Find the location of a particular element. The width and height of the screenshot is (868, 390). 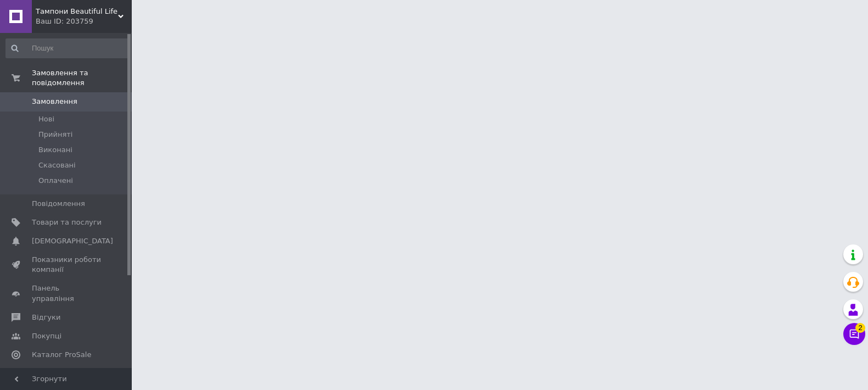

div: Ваш ID: 203759 is located at coordinates (83, 22).